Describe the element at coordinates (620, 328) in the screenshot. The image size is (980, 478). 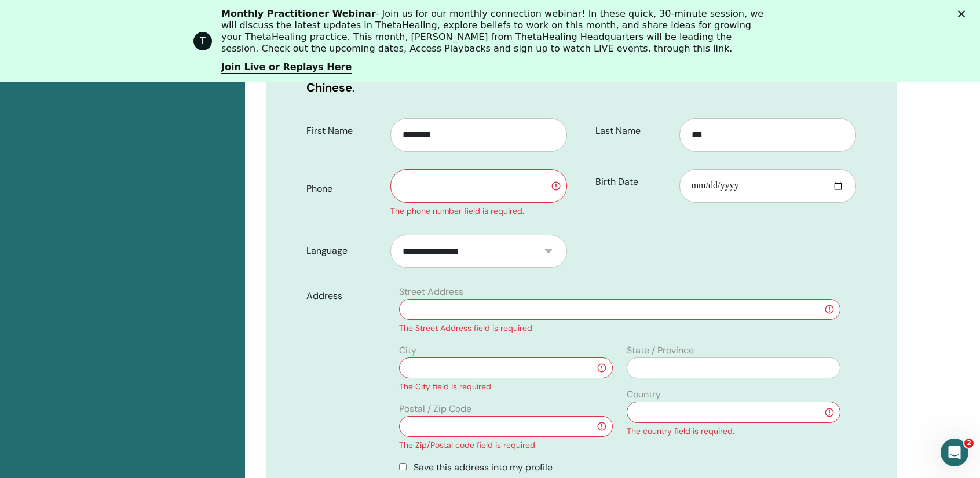
I see `div: The Street Address field is required` at that location.